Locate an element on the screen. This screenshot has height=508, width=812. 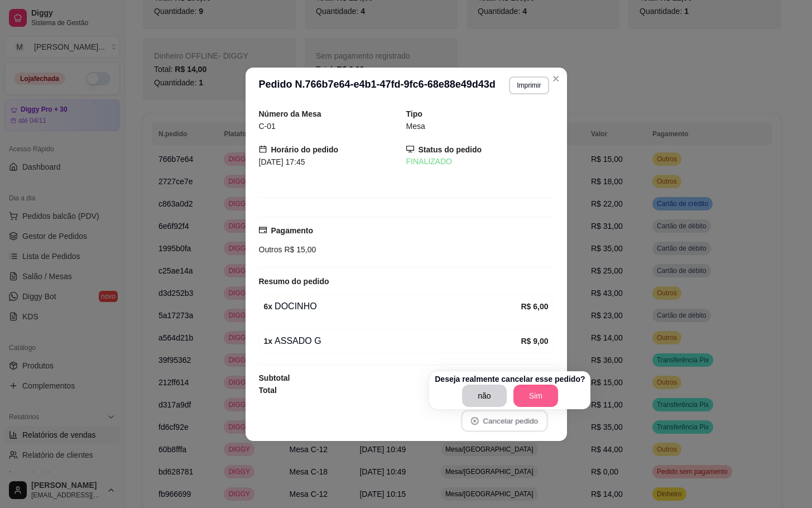
button: close-circleCancelar pedido is located at coordinates (504, 421).